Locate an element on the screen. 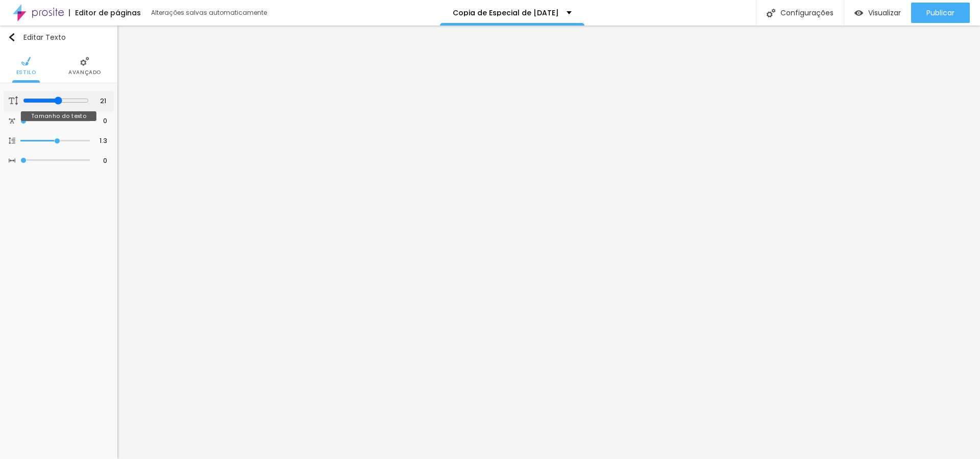  span: Publicar is located at coordinates (940, 12).